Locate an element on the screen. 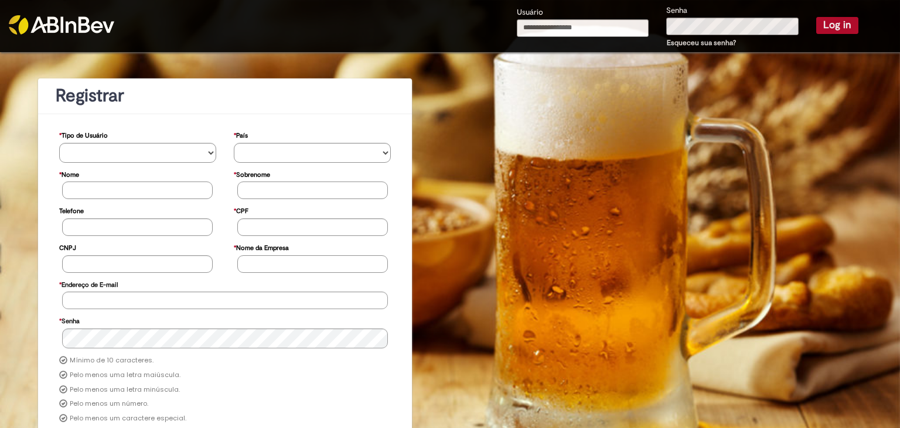 This screenshot has height=428, width=900. label: Pelo menos um número. is located at coordinates (109, 404).